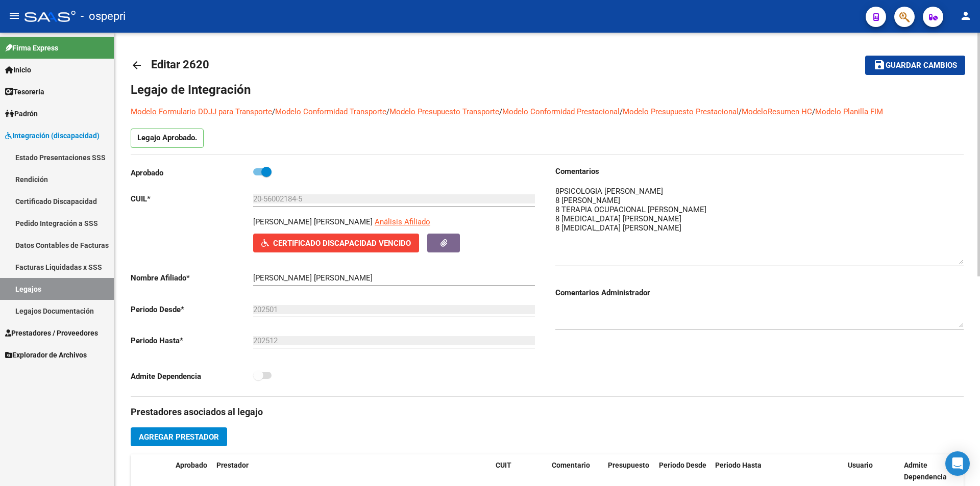  Describe the element at coordinates (192, 376) in the screenshot. I see `p: Admite Dependencia` at that location.